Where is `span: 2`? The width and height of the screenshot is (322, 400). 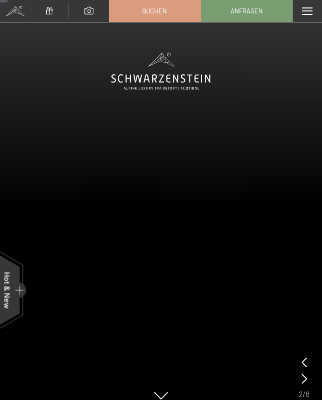
span: 2 is located at coordinates (301, 394).